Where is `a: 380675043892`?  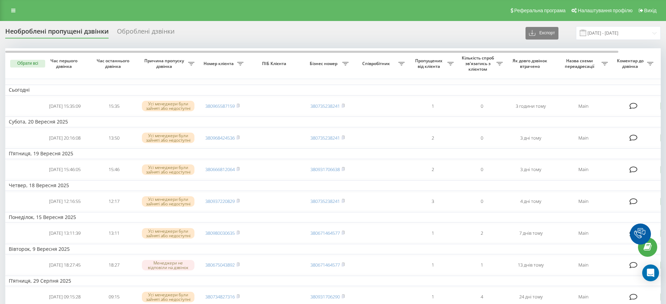
a: 380675043892 is located at coordinates (220, 265).